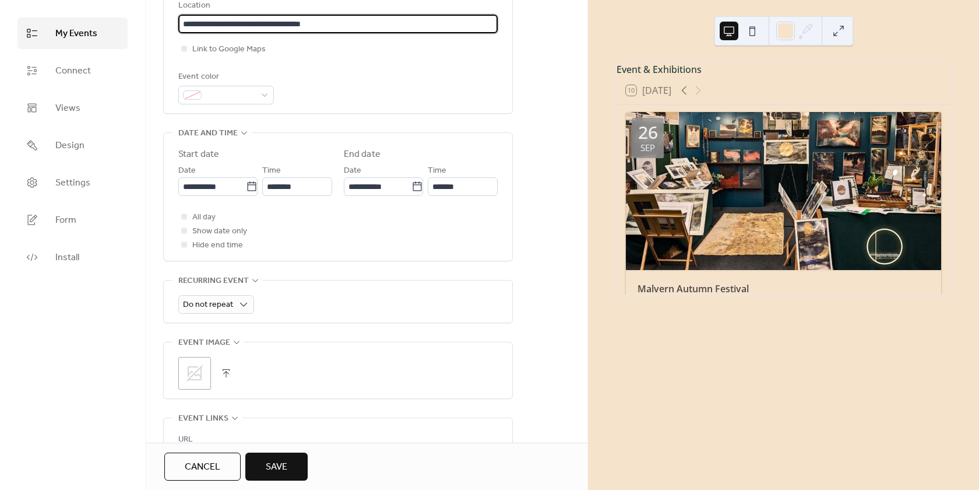  Describe the element at coordinates (225, 77) in the screenshot. I see `div: Event color` at that location.